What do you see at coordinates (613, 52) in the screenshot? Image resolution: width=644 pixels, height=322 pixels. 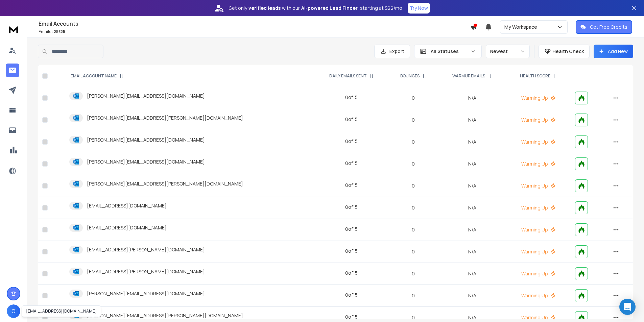 I see `button: Add New` at bounding box center [613, 52].